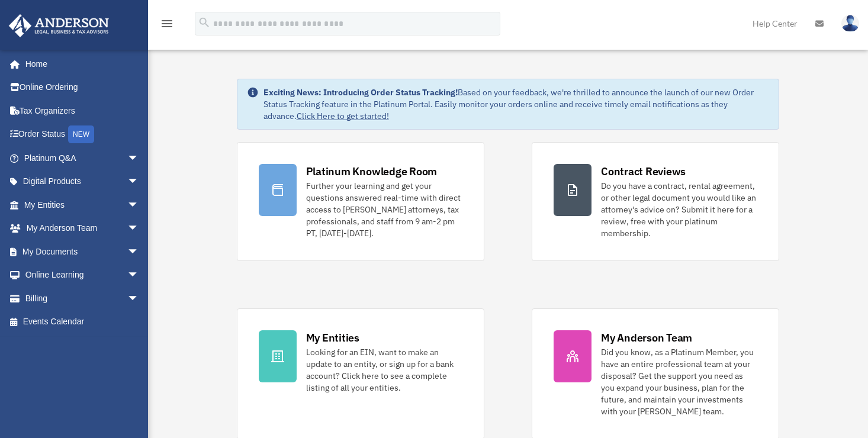  I want to click on a: Online Ordering, so click(82, 87).